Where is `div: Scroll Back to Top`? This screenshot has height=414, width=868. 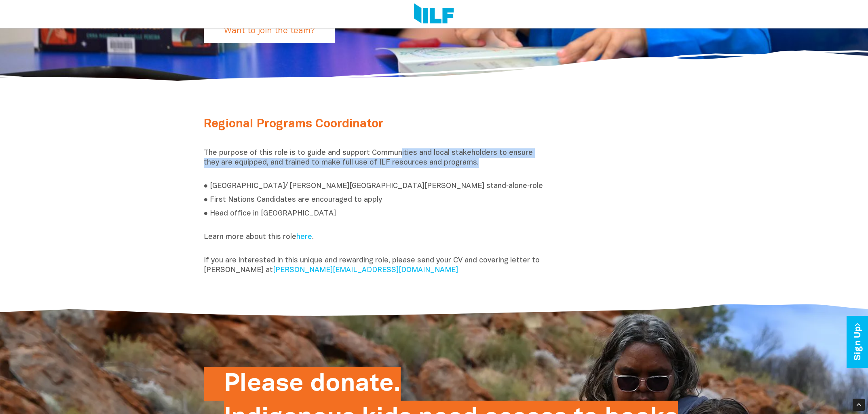
div: Scroll Back to Top is located at coordinates (859, 405).